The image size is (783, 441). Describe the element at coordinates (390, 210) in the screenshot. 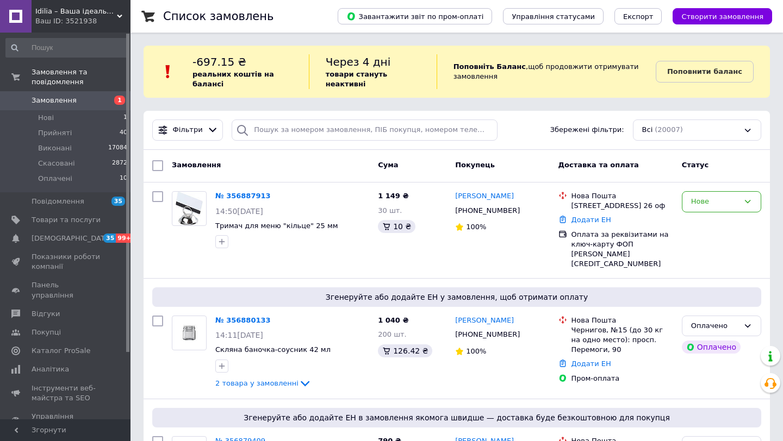

I see `span: 30 шт.` at that location.